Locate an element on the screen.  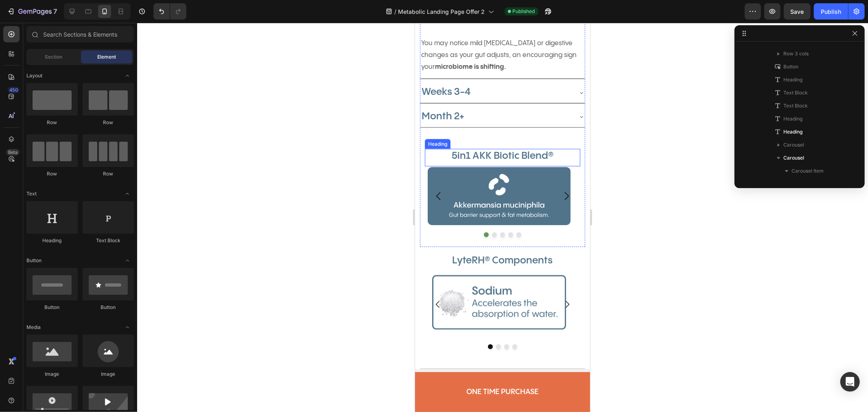
span: Save is located at coordinates (797, 11).